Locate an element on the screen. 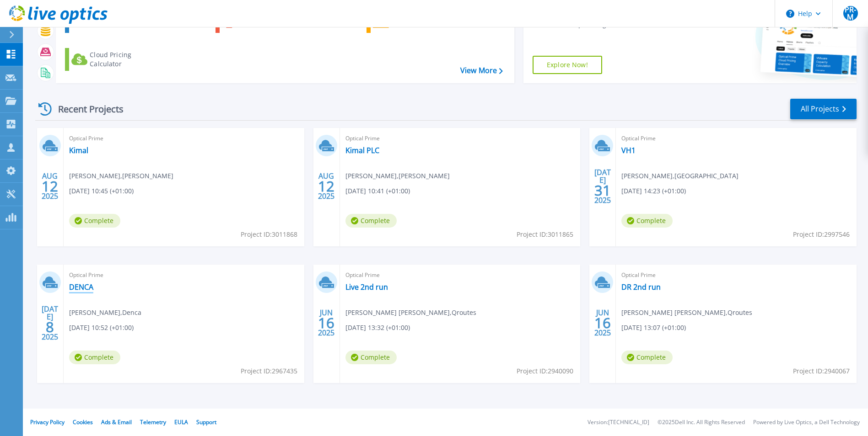  div: Recent Projects is located at coordinates (85, 109).